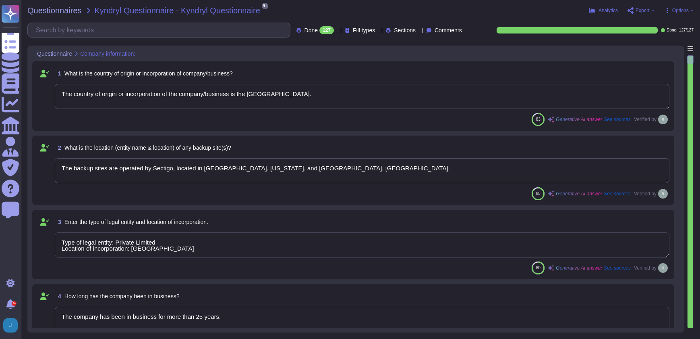  What do you see at coordinates (538, 193) in the screenshot?
I see `span: 85` at bounding box center [538, 193].